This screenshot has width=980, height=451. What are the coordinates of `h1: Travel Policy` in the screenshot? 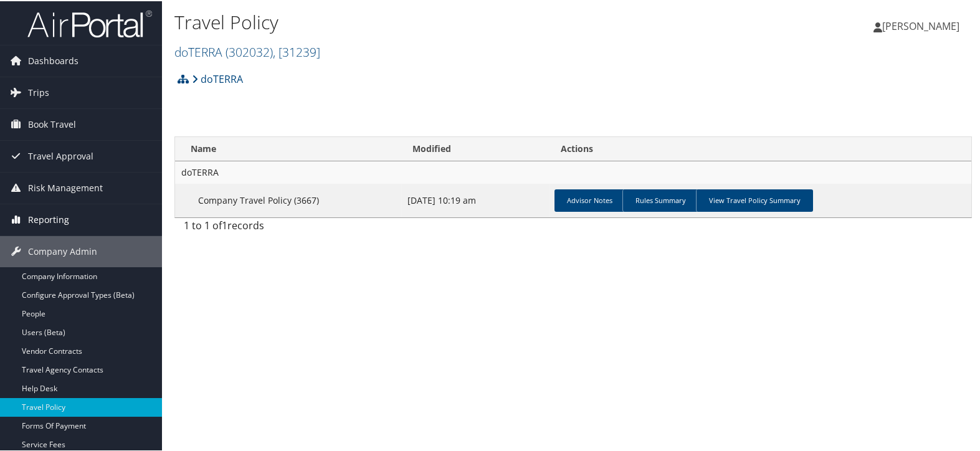 It's located at (440, 21).